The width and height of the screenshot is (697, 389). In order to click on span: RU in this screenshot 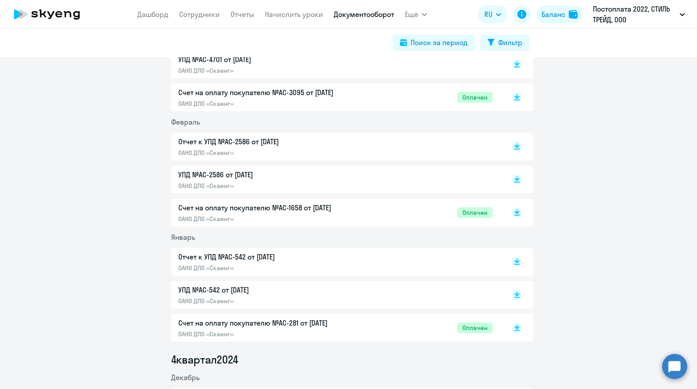, I will do `click(488, 14)`.